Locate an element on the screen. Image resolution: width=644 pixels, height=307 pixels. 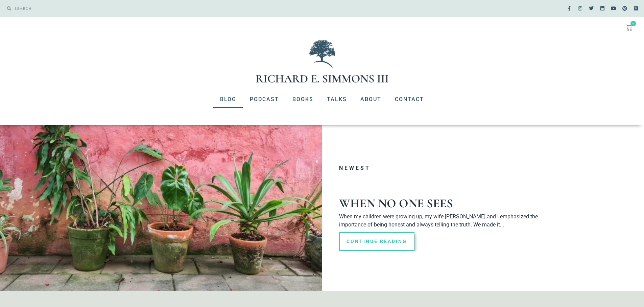
span: 0 is located at coordinates (633, 24).